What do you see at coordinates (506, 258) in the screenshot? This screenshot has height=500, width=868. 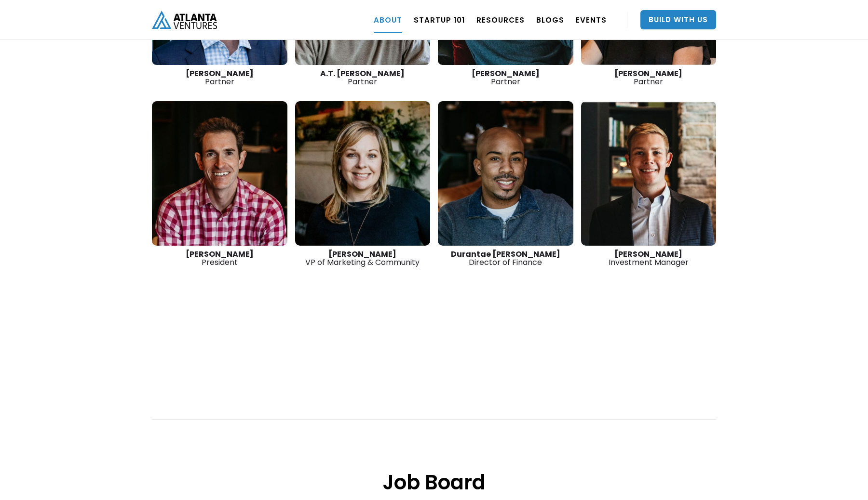 I see `div: Director of Finance` at bounding box center [506, 258].